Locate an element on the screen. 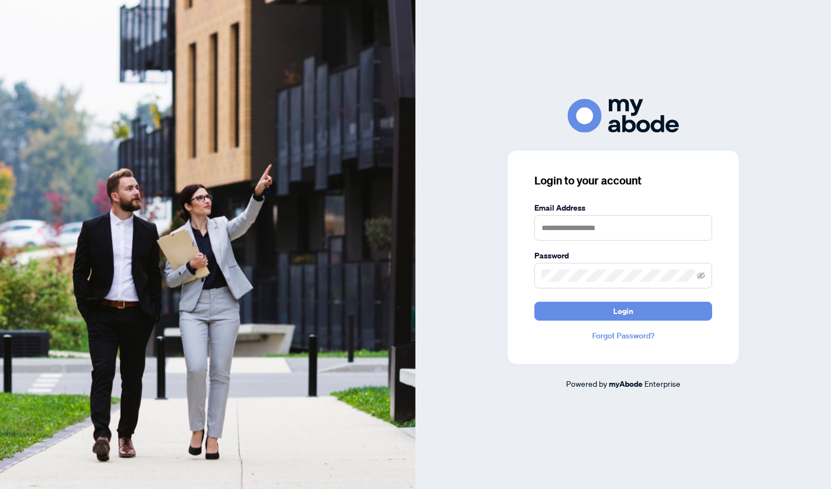 This screenshot has width=831, height=489. label: Email Address is located at coordinates (624, 208).